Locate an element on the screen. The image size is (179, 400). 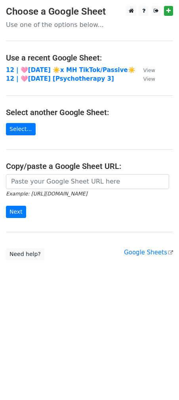
h4: Select another Google Sheet: is located at coordinates (89, 112).